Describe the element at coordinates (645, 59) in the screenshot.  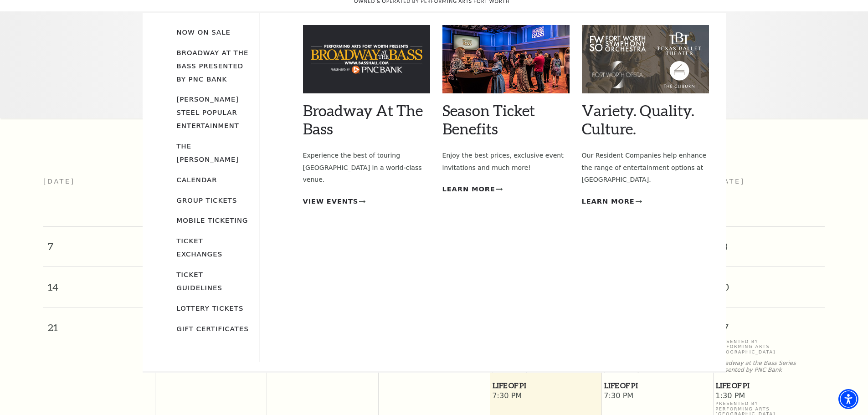
I see `img: Variety. Quality. Culture.` at that location.